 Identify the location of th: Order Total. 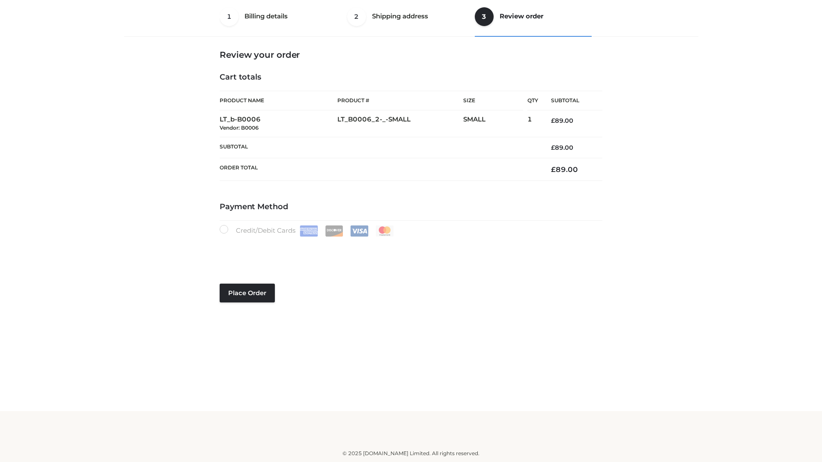
(379, 169).